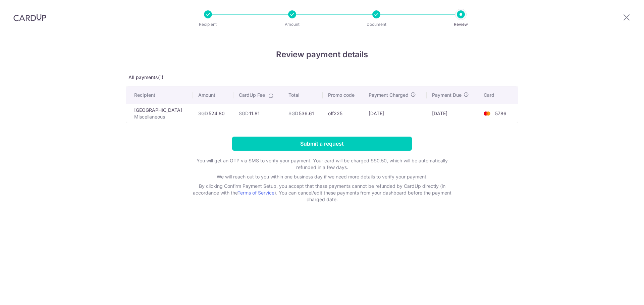 Image resolution: width=644 pixels, height=305 pixels. I want to click on th: Recipient, so click(159, 95).